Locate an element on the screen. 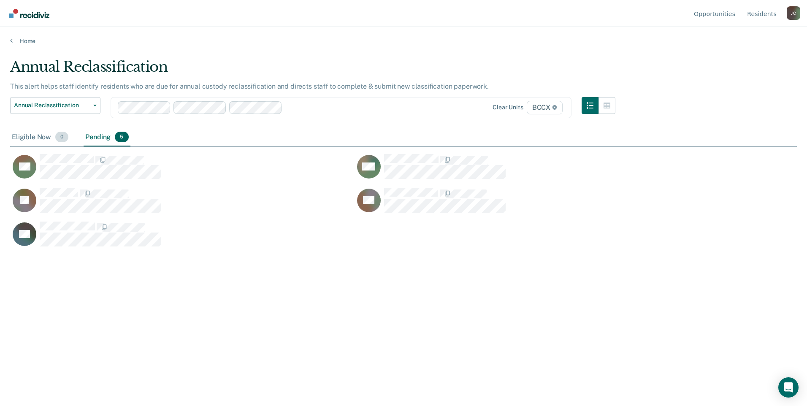 The width and height of the screenshot is (807, 406). div: CaseloadOpportunityCell-00487407 is located at coordinates (527, 170).